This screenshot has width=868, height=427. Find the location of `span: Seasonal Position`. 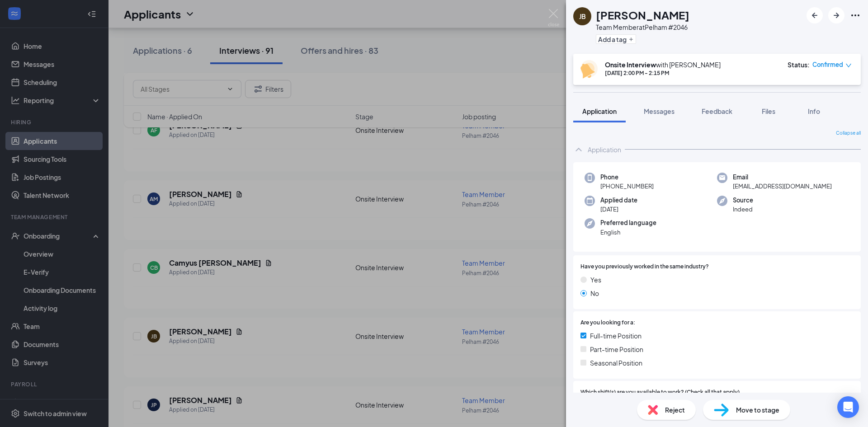

span: Seasonal Position is located at coordinates (616, 363).